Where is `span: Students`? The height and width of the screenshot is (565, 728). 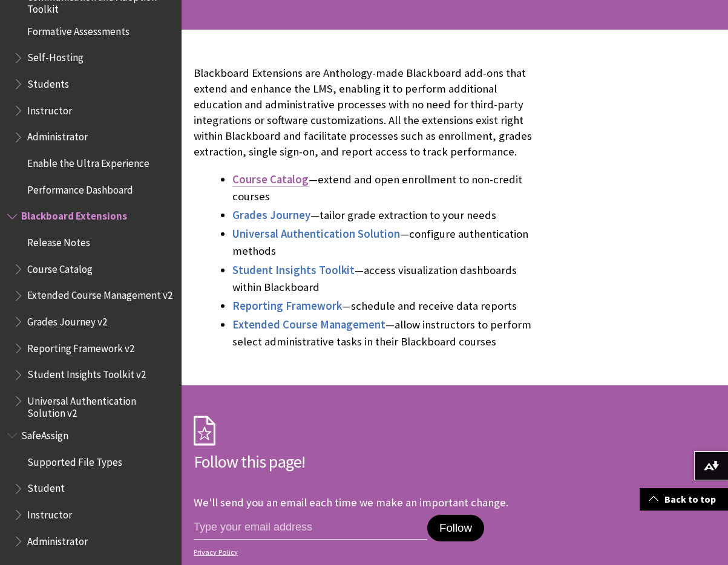
span: Students is located at coordinates (48, 82).